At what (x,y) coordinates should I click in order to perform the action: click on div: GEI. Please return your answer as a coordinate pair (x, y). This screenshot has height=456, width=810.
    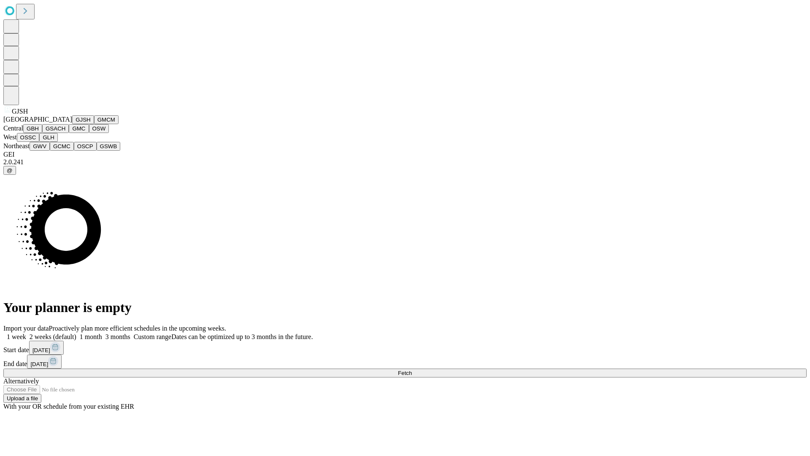
    Looking at the image, I should click on (405, 154).